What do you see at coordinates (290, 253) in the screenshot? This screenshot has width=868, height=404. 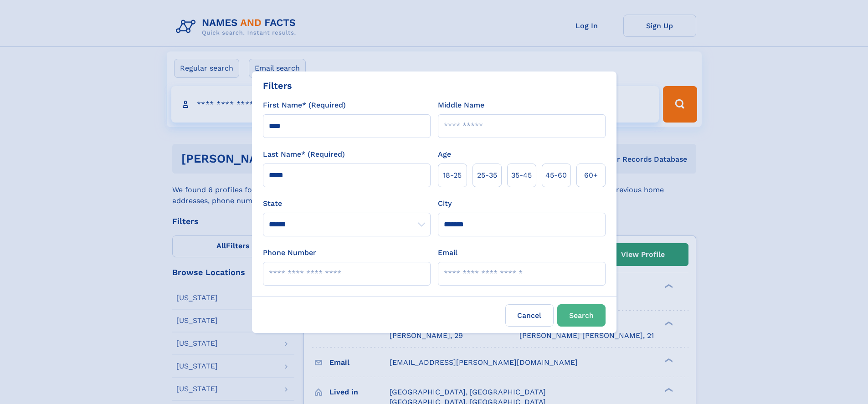 I see `label: Phone Number` at bounding box center [290, 253].